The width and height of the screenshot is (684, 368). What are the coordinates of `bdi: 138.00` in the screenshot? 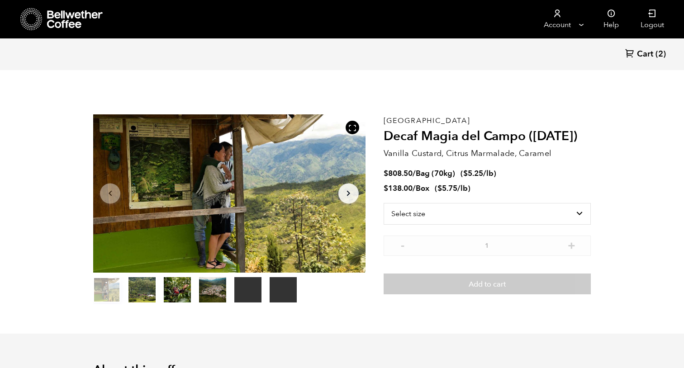 It's located at (398, 188).